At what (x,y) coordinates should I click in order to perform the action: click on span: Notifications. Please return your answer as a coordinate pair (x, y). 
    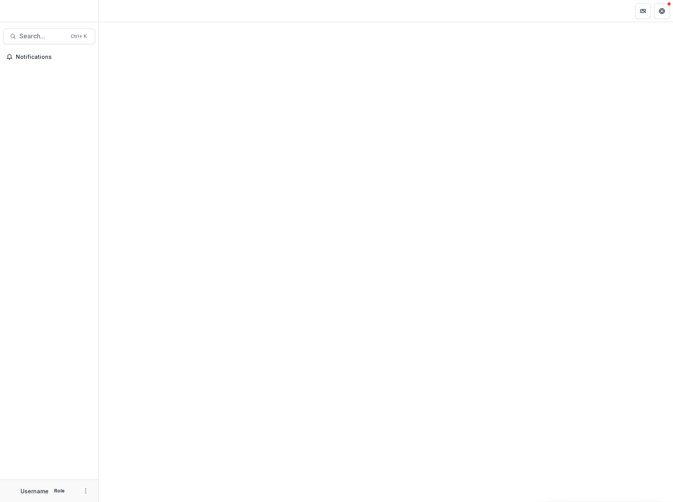
    Looking at the image, I should click on (54, 57).